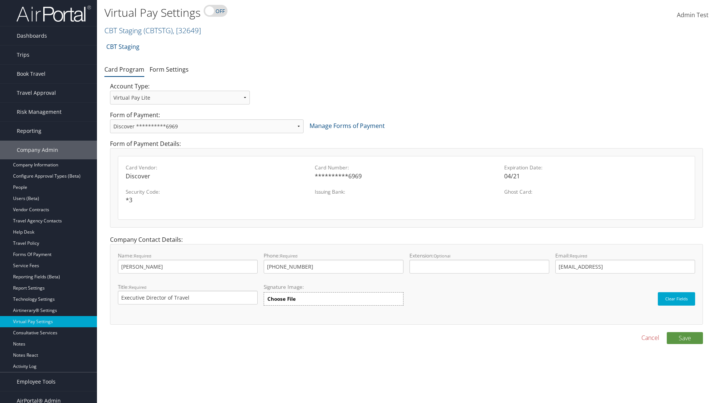 The width and height of the screenshot is (716, 403). What do you see at coordinates (406, 192) in the screenshot?
I see `label: Issuing Bank:` at bounding box center [406, 192].